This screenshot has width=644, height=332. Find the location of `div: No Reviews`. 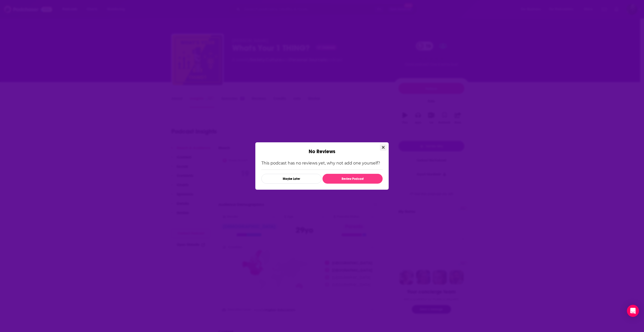

div: No Reviews is located at coordinates (322, 148).